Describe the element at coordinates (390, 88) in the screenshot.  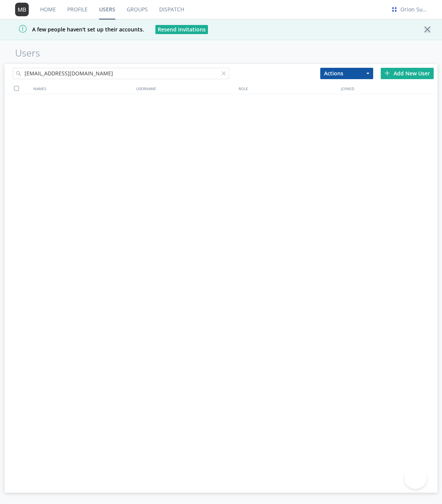
I see `div: JOINED` at that location.